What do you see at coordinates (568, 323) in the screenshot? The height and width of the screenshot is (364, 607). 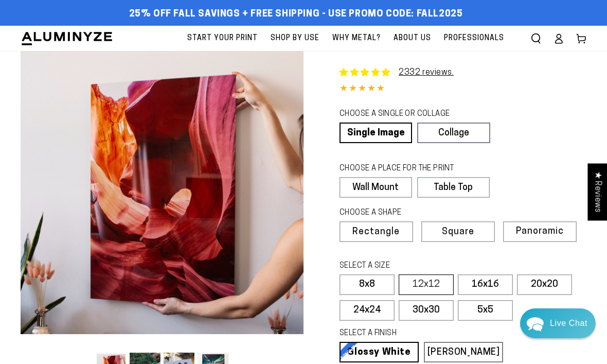 I see `div: Contact Us Directly` at bounding box center [568, 323].